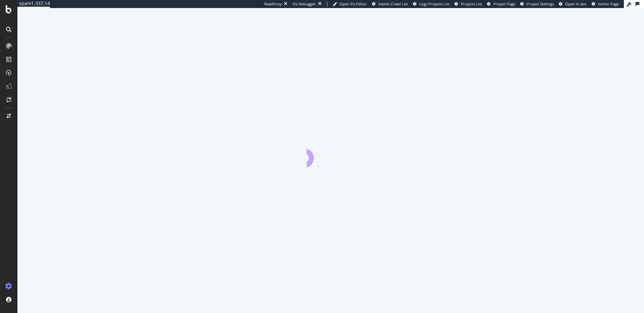 The height and width of the screenshot is (313, 644). Describe the element at coordinates (609, 3) in the screenshot. I see `span: Admin Page` at that location.